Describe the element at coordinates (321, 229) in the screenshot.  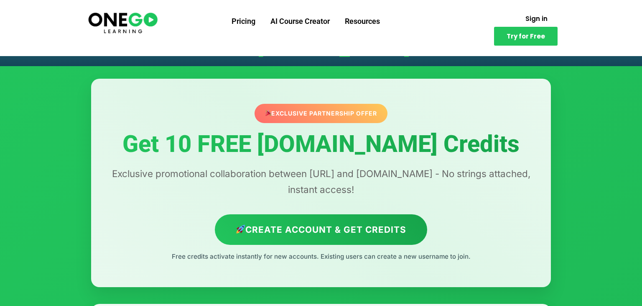
I see `a: Create Account & Get Credits` at that location.